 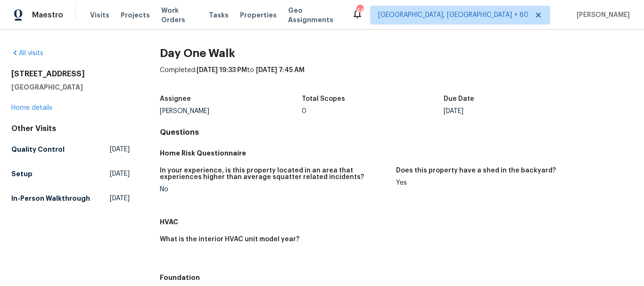 I want to click on div: Completed: to, so click(x=396, y=78).